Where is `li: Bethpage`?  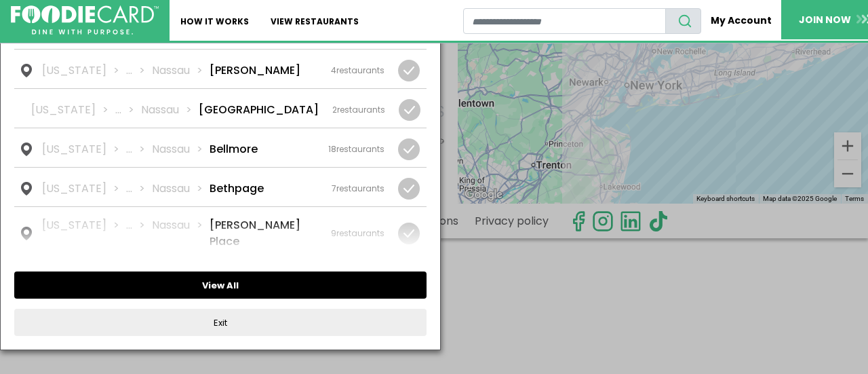 li: Bethpage is located at coordinates (236, 188).